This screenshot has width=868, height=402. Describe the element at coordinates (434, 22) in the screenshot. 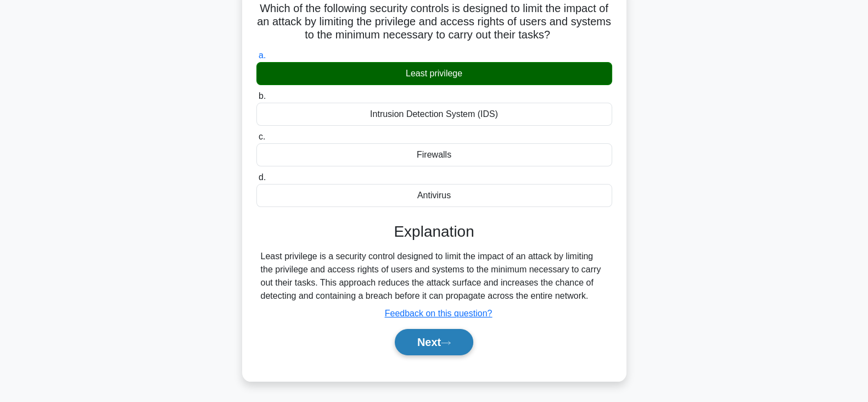

I see `h5: Which of the following security controls is designed to limit the impact of an attack by limiting...` at that location.